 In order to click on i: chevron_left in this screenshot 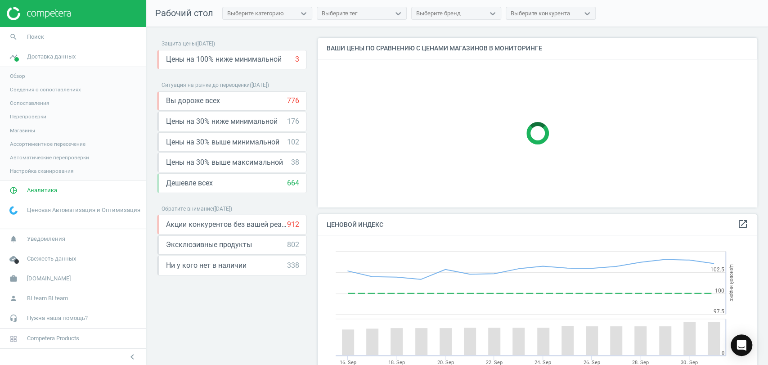, I will do `click(132, 357)`.